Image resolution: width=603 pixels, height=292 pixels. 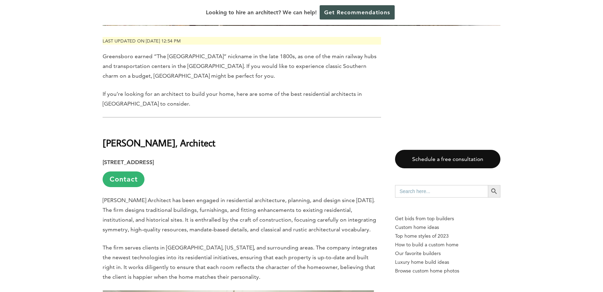 What do you see at coordinates (447, 245) in the screenshot?
I see `p: How to build a custom home` at bounding box center [447, 245].